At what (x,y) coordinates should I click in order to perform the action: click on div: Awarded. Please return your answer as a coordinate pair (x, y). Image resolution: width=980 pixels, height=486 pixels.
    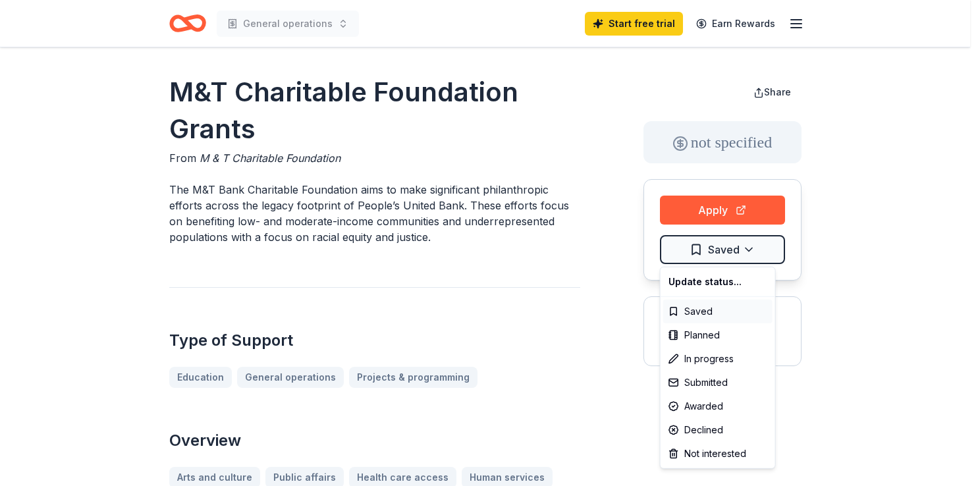
    Looking at the image, I should click on (718, 406).